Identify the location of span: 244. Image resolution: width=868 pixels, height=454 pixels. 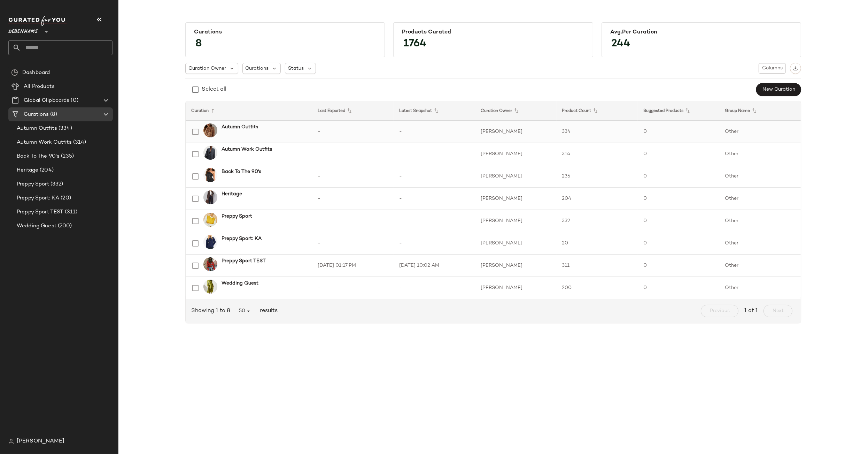
(621, 44).